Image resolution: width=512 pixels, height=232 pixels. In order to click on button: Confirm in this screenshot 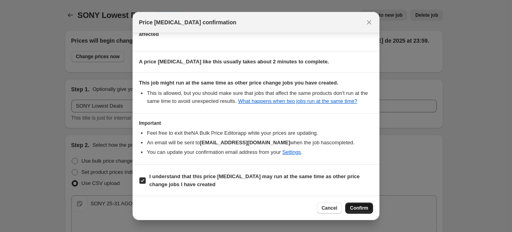, I will do `click(359, 208)`.